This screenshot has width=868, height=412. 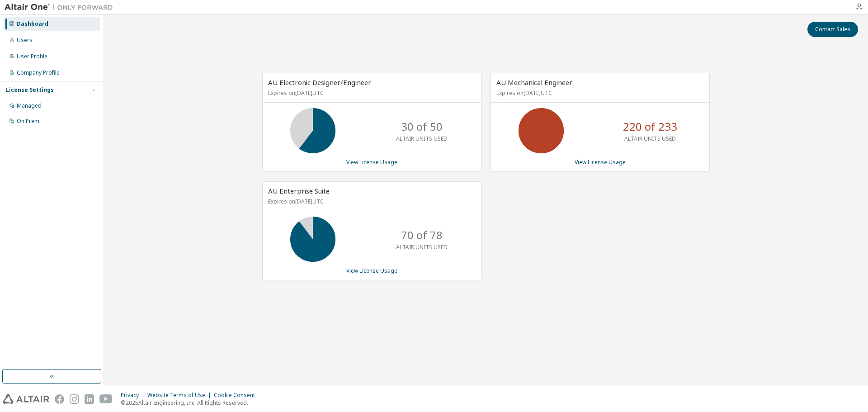 I want to click on img: facebook.svg, so click(x=59, y=399).